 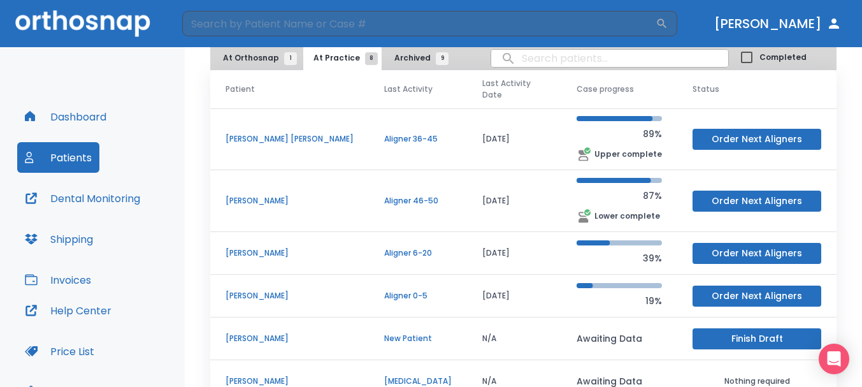 What do you see at coordinates (68, 310) in the screenshot?
I see `a: Help Center` at bounding box center [68, 310].